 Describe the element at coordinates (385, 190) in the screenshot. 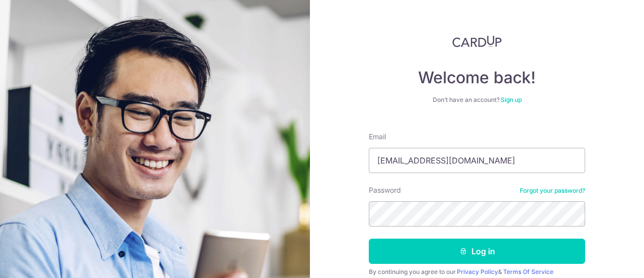

I see `label: Password` at that location.